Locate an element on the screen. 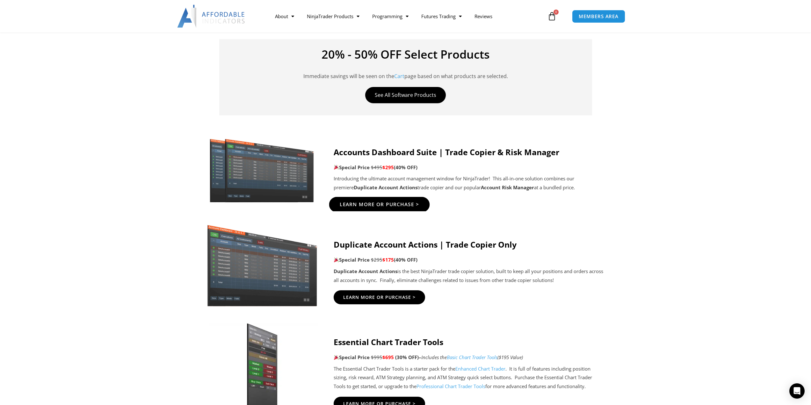  span: $495 is located at coordinates (377, 167).